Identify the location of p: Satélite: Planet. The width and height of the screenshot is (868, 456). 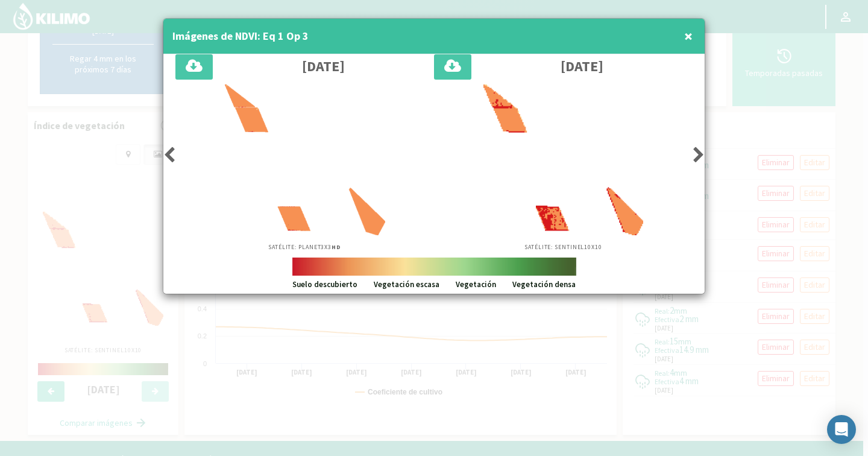
(304, 246).